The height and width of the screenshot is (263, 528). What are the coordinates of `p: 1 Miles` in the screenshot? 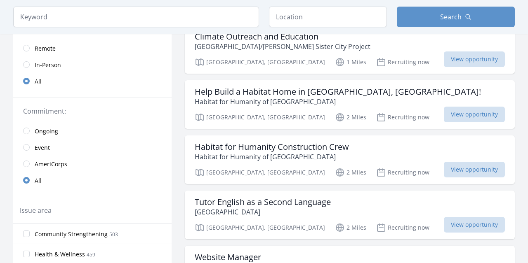 It's located at (350, 62).